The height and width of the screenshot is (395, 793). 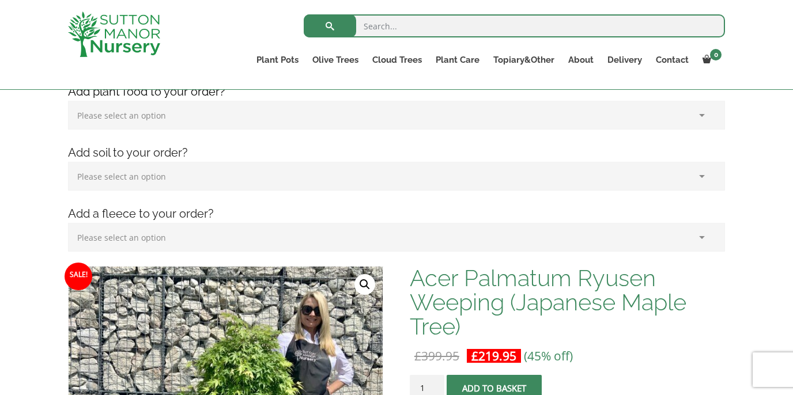 What do you see at coordinates (625, 60) in the screenshot?
I see `a: Delivery` at bounding box center [625, 60].